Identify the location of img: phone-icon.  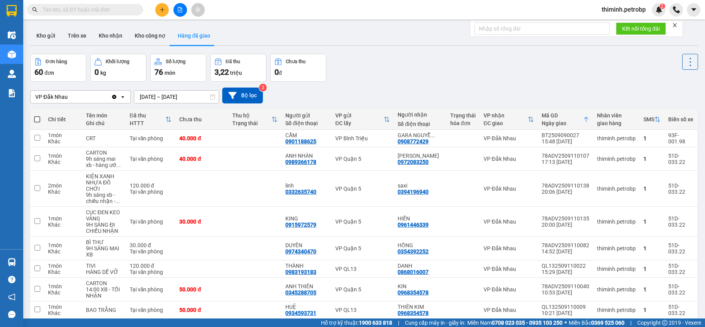
(676, 10).